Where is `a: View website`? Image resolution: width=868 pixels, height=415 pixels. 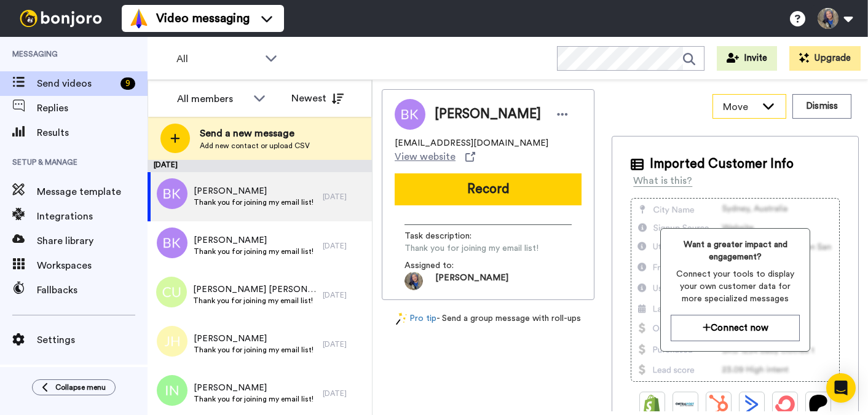
a: View website is located at coordinates (434, 156).